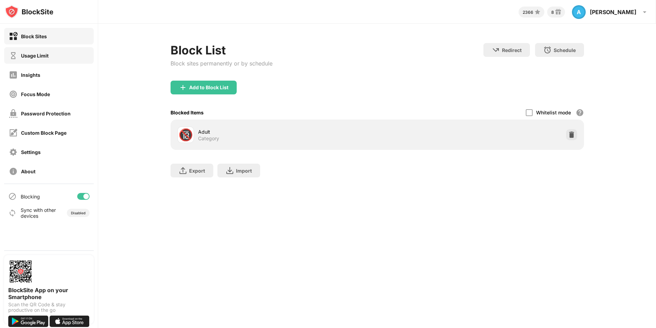  What do you see at coordinates (553, 112) in the screenshot?
I see `div: Whitelist mode` at bounding box center [553, 112].